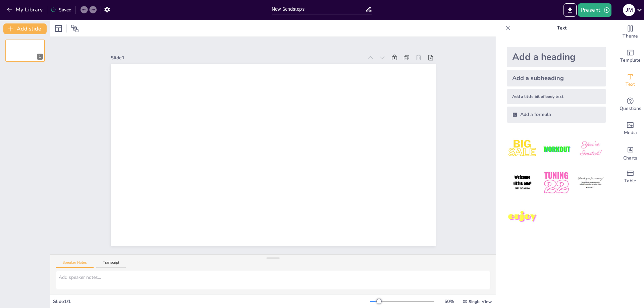 This screenshot has width=644, height=308. Describe the element at coordinates (629, 10) in the screenshot. I see `div: J M` at that location.